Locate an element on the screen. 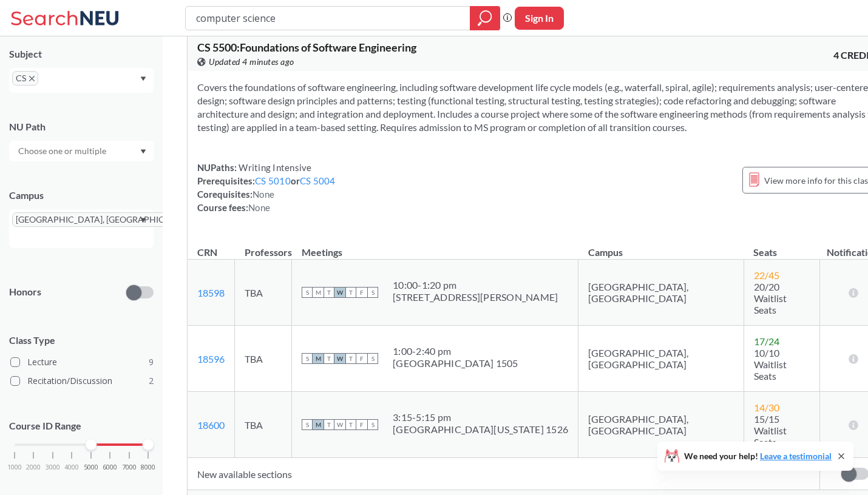  input: Class, professor, course number, "phrase" is located at coordinates (328, 18).